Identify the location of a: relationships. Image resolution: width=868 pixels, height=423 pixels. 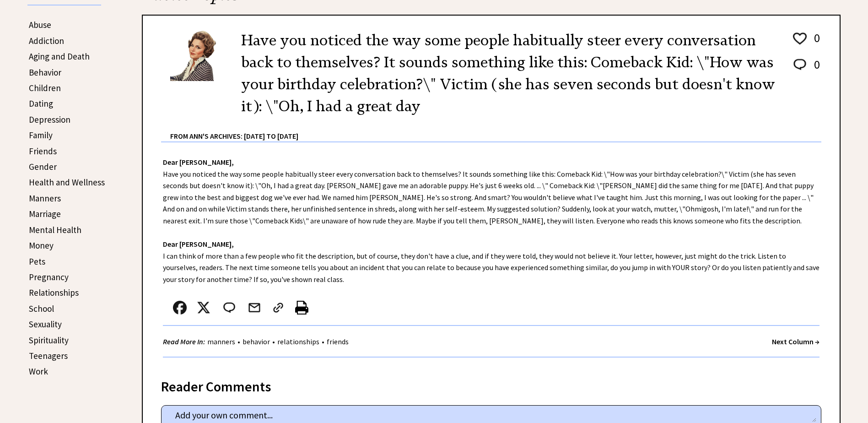
(298, 342).